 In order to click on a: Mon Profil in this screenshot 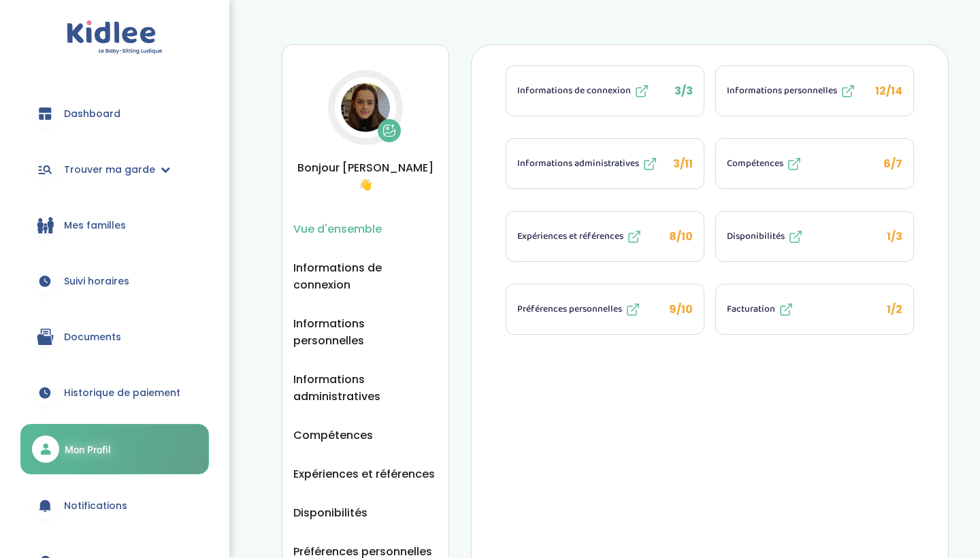, I will do `click(115, 449)`.